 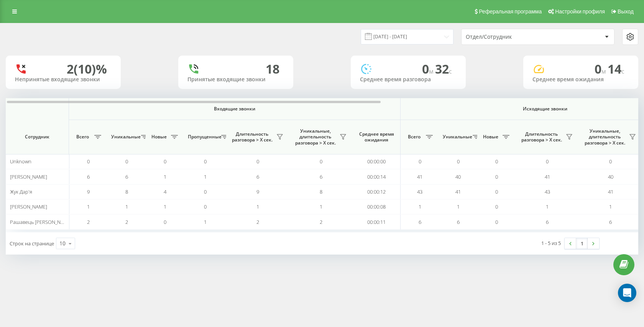 What do you see at coordinates (63, 79) in the screenshot?
I see `div: Непринятые входящие звонки` at bounding box center [63, 79].